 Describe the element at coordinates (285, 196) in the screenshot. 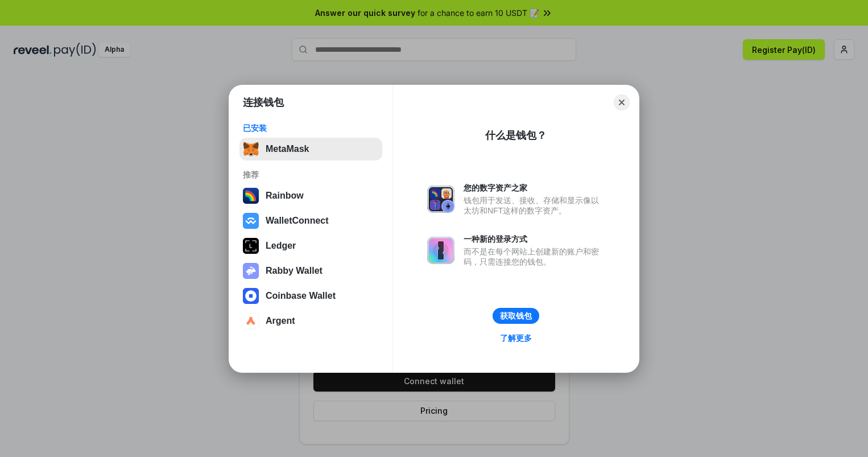

I see `div: Rainbow` at that location.